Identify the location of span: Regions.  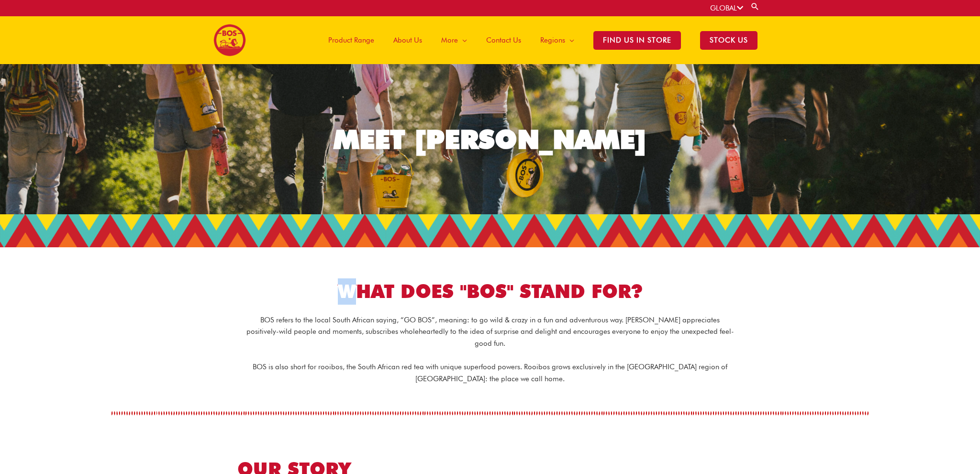
(553, 40).